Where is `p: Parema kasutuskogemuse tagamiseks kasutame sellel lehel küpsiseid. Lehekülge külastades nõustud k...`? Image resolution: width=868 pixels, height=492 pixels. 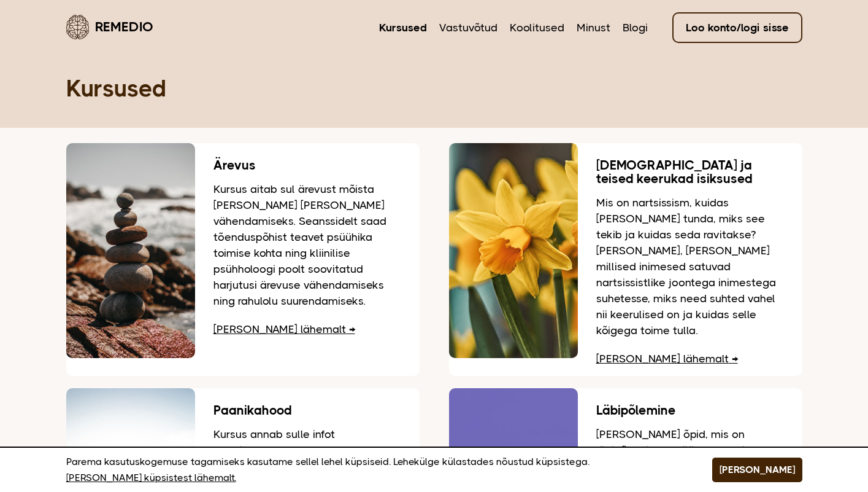
p: Parema kasutuskogemuse tagamiseks kasutame sellel lehel küpsiseid. Lehekülge külastades nõustud k... is located at coordinates (374, 470).